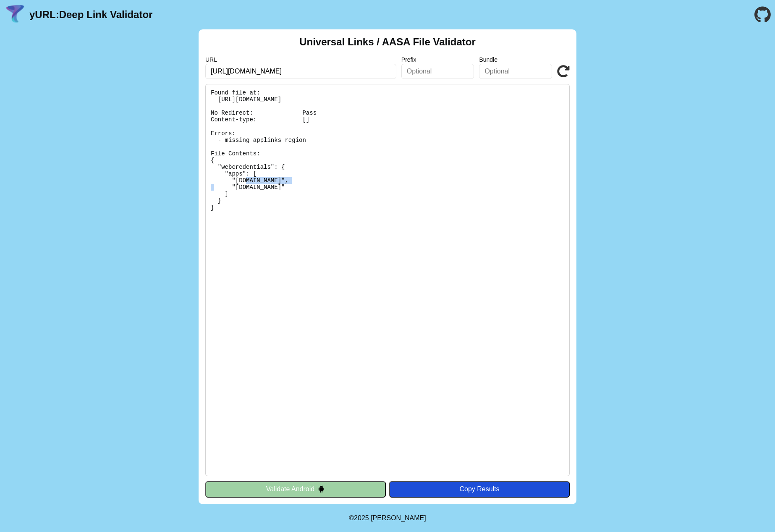 This screenshot has width=775, height=532. I want to click on label: Bundle, so click(516, 59).